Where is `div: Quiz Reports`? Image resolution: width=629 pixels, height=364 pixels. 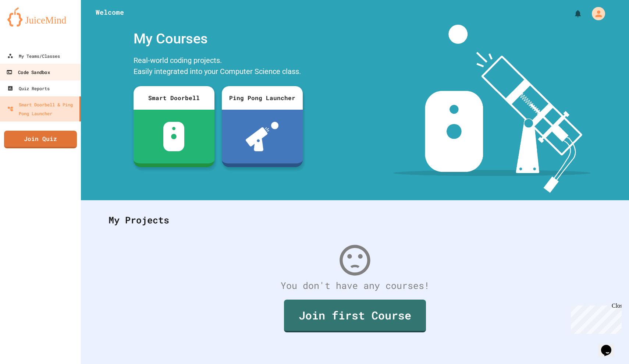 div: Quiz Reports is located at coordinates (28, 88).